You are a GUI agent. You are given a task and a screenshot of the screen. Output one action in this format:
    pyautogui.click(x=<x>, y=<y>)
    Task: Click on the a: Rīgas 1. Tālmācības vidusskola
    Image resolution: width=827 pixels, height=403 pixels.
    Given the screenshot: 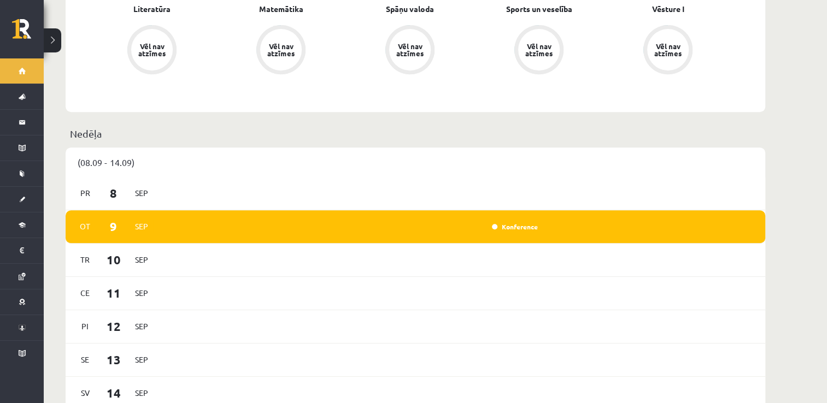 What is the action you would take?
    pyautogui.click(x=28, y=33)
    